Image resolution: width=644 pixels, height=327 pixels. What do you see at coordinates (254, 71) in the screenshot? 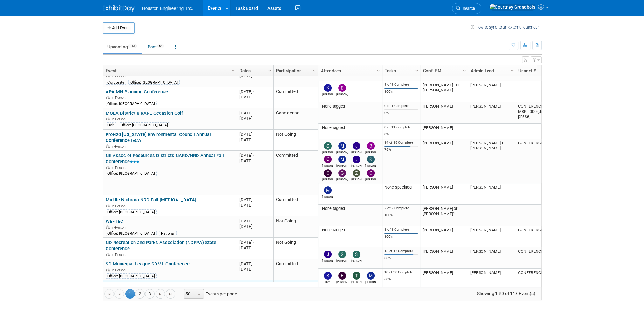
I see `a: Dates` at bounding box center [254, 71].